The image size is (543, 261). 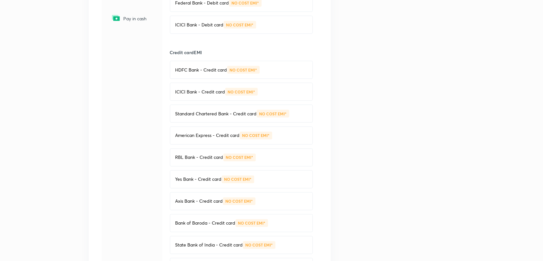 I want to click on p: Bank of Baroda - Credit card, so click(x=205, y=223).